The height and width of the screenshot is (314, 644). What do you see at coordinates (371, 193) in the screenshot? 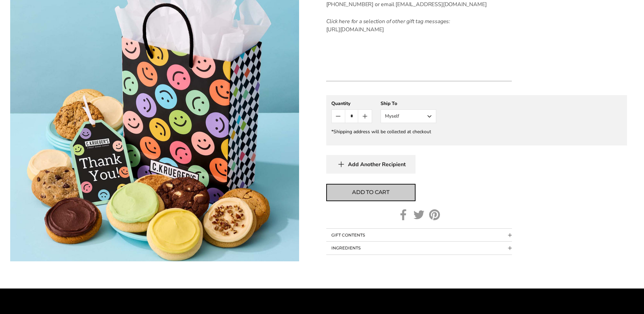
I see `span: Add to cart` at bounding box center [371, 193].